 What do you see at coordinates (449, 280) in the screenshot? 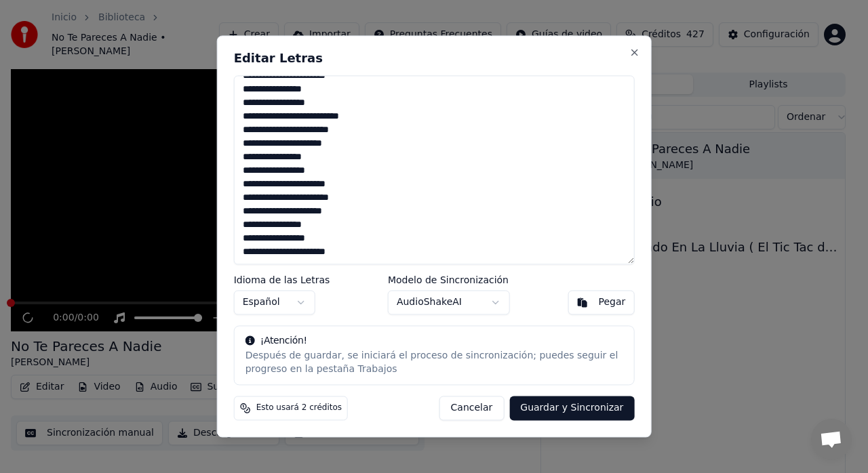
I see `label: Modelo de Sincronización` at bounding box center [449, 280].